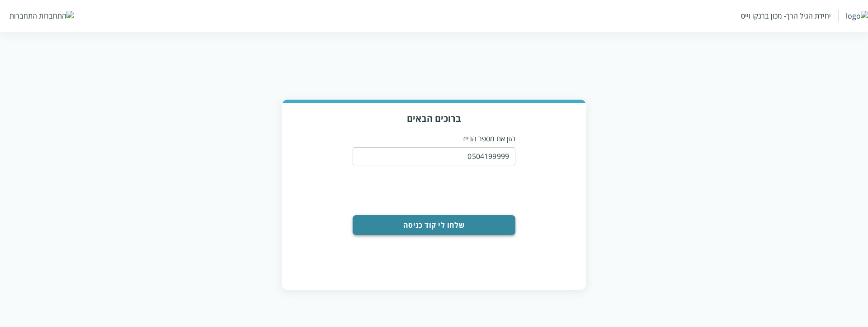 This screenshot has height=327, width=868. I want to click on button: שלחו לי קוד כניסה, so click(434, 225).